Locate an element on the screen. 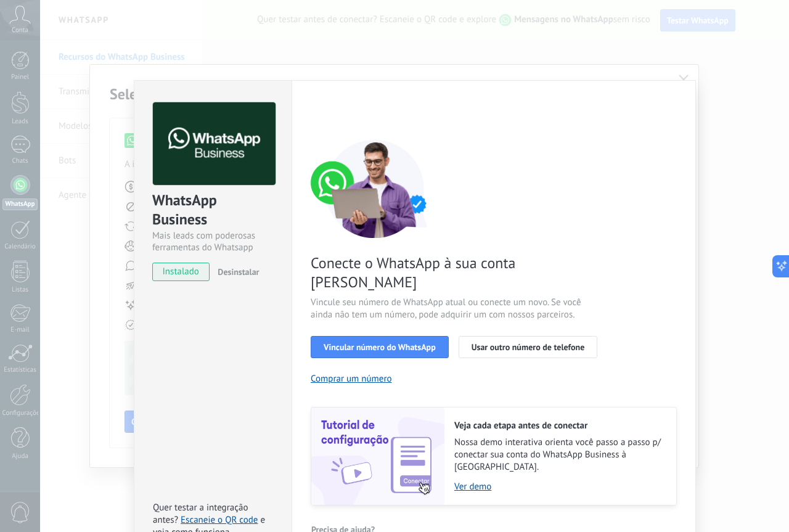 The height and width of the screenshot is (532, 789). button: Vincular número do WhatsApp is located at coordinates (380, 347).